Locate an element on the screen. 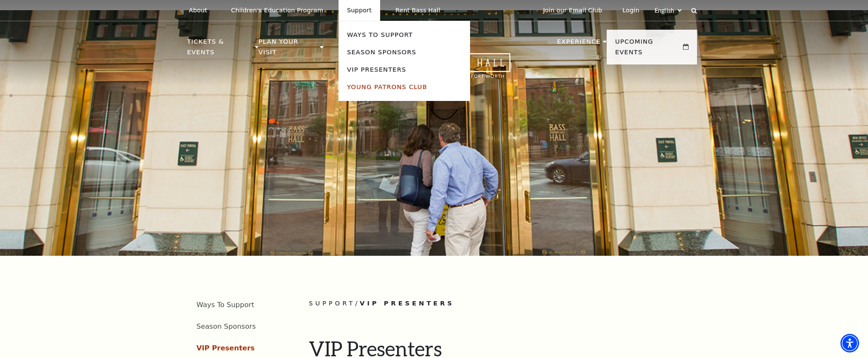 This screenshot has width=868, height=358. p: About is located at coordinates (198, 10).